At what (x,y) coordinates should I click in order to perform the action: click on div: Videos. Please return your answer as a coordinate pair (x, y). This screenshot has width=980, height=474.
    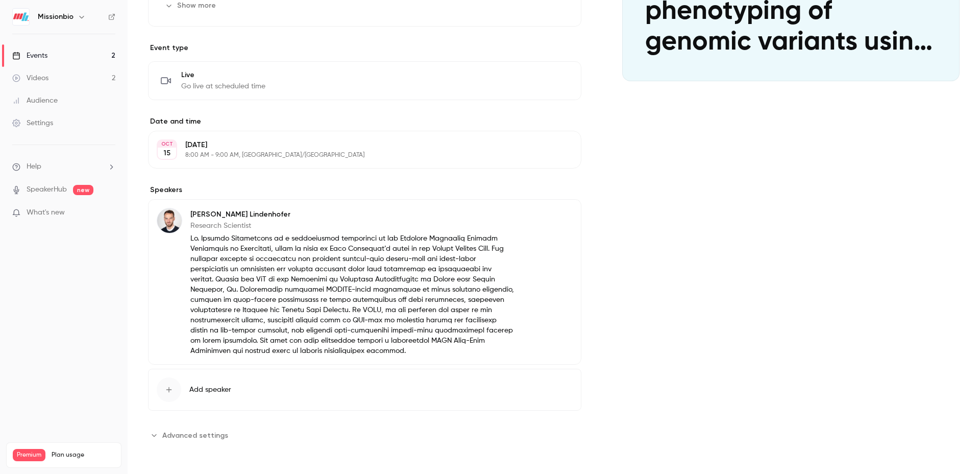
    Looking at the image, I should click on (30, 78).